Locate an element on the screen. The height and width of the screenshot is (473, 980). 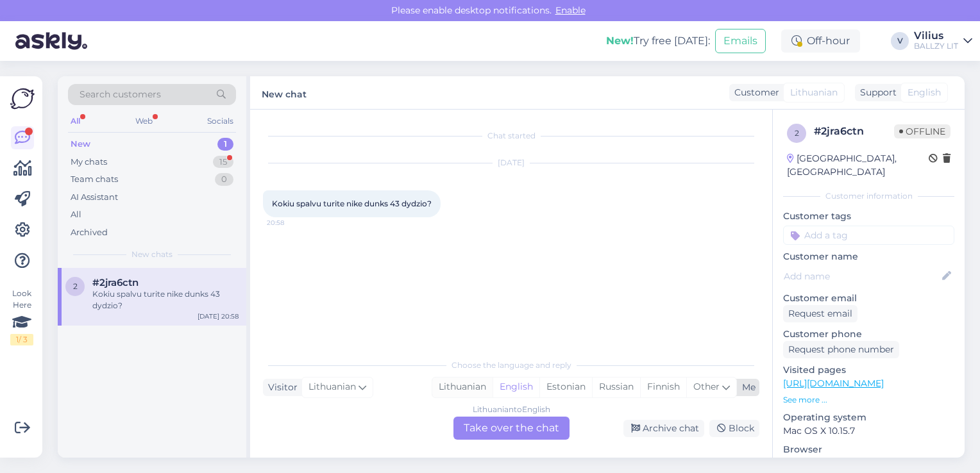
div: English is located at coordinates (515, 387).